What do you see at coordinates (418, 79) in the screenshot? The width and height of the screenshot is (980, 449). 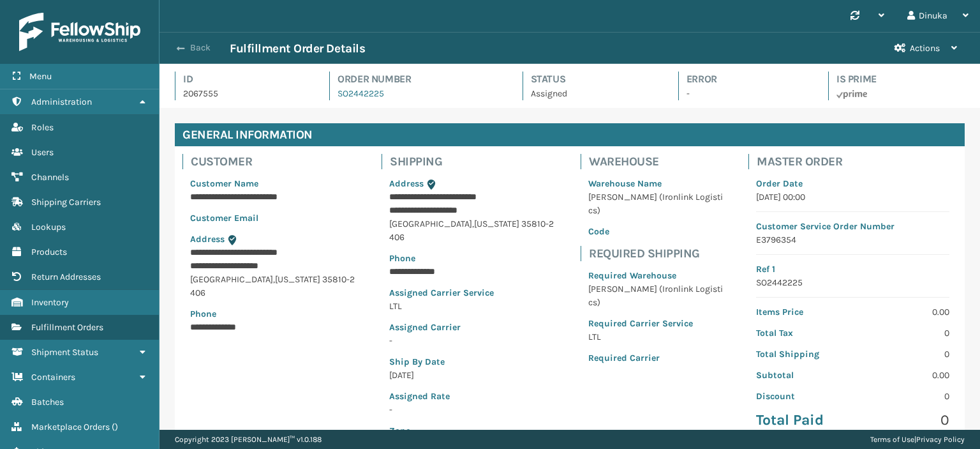 I see `h4: Order Number` at bounding box center [418, 79].